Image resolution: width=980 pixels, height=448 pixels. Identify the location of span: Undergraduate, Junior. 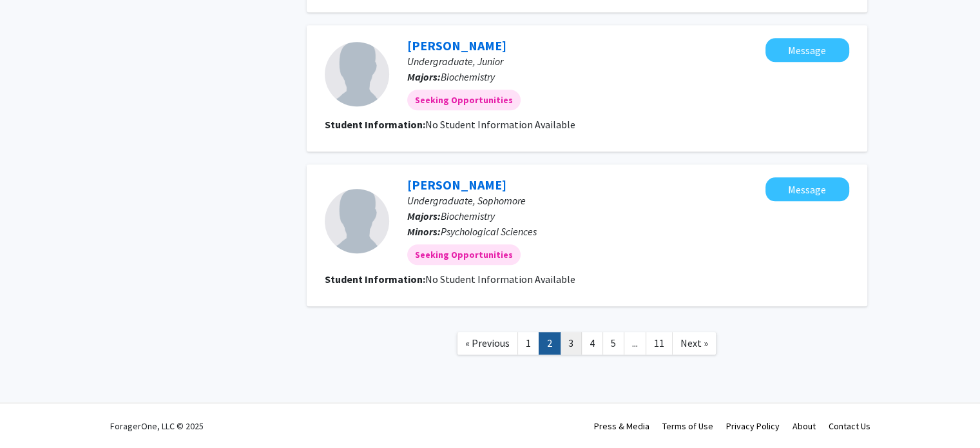
(455, 61).